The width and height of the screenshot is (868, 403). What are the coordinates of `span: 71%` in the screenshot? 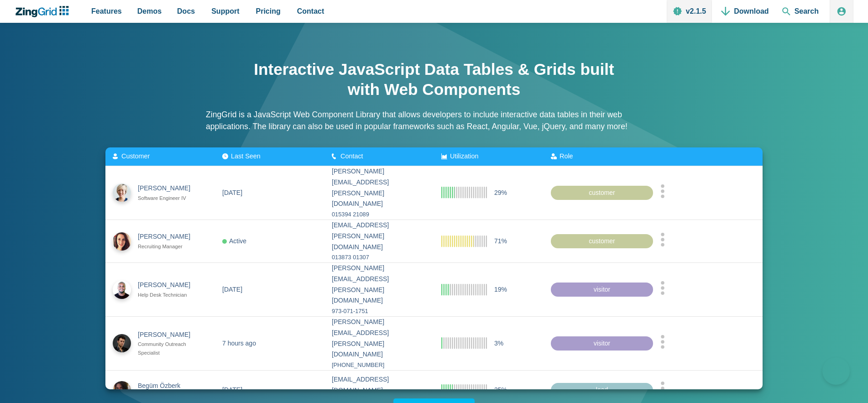 It's located at (500, 241).